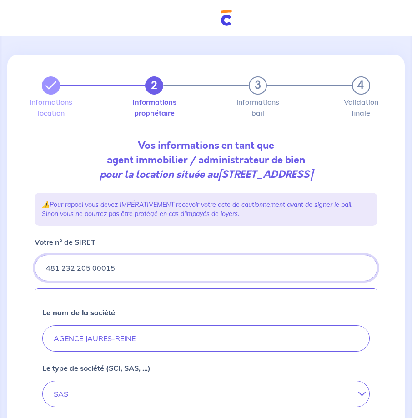 Image resolution: width=412 pixels, height=418 pixels. I want to click on em: pour la location située au, so click(206, 174).